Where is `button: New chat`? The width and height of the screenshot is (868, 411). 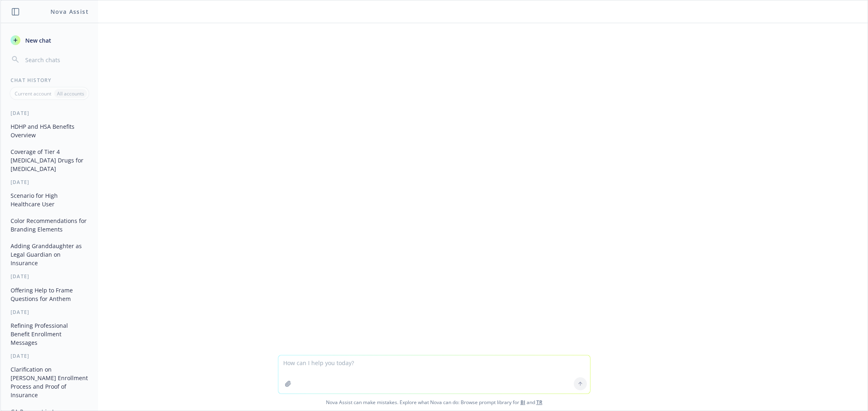 button: New chat is located at coordinates (49, 40).